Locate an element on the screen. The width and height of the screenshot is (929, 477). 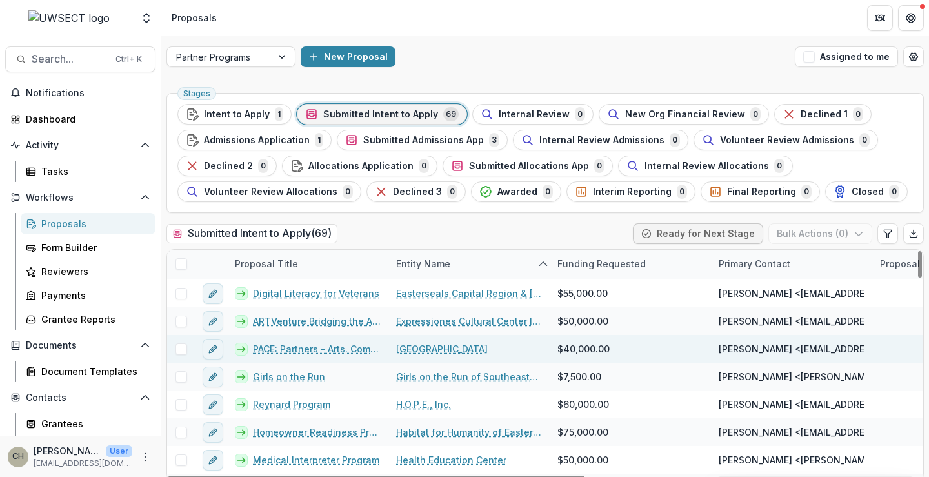
a: Girls on the Run is located at coordinates (289, 376).